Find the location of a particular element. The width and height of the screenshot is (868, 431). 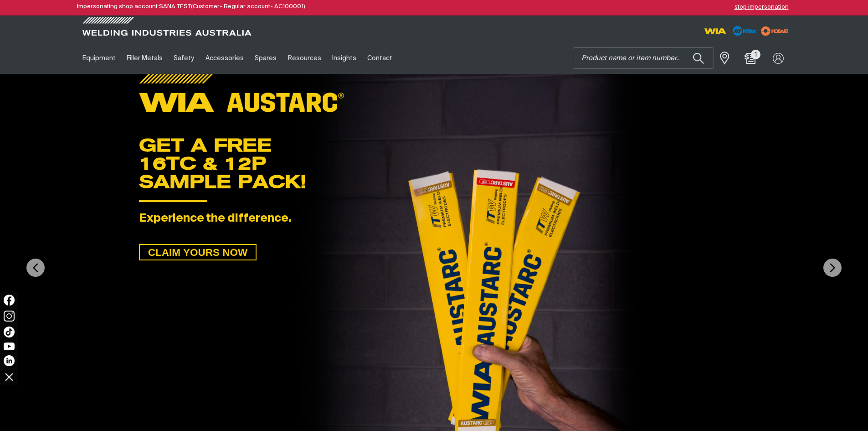

button: Search products is located at coordinates (698, 58).